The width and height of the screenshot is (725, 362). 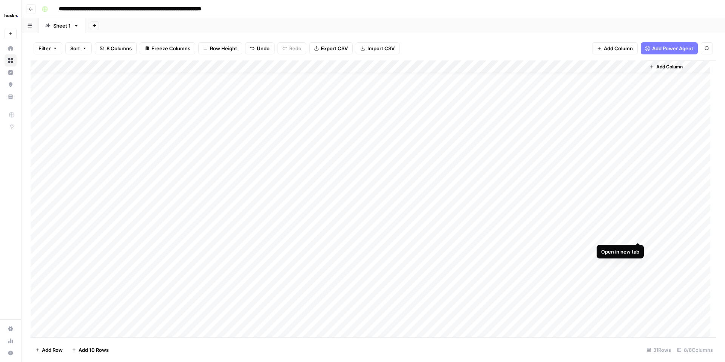 I want to click on span: Sort, so click(x=75, y=48).